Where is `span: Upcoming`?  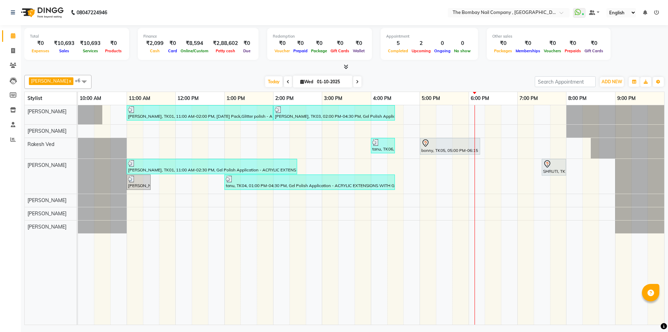 span: Upcoming is located at coordinates (421, 51).